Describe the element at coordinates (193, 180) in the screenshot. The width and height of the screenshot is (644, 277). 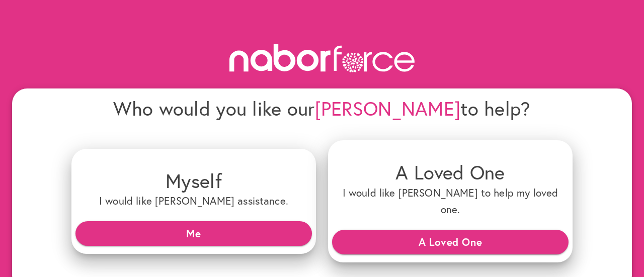
I see `h4: Myself` at that location.